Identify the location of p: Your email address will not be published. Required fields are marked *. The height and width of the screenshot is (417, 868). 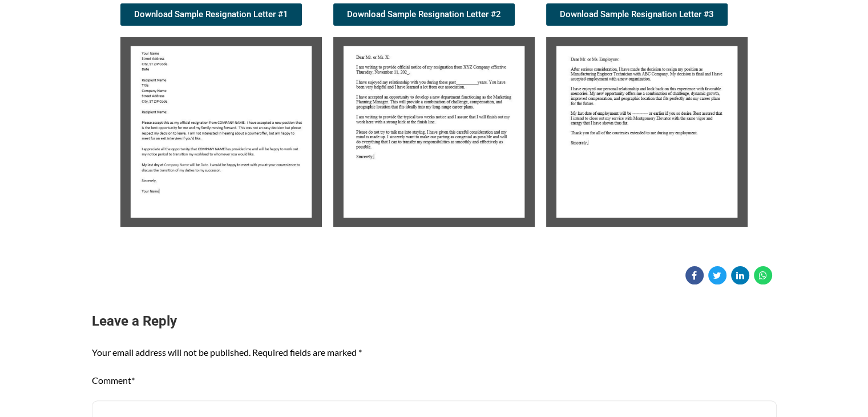
(434, 352).